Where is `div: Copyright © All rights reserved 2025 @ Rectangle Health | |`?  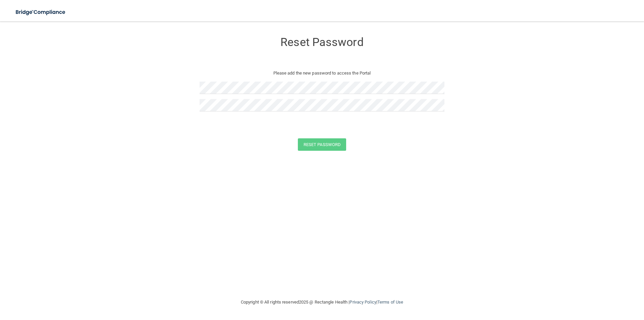
div: Copyright © All rights reserved 2025 @ Rectangle Health | | is located at coordinates (322, 302).